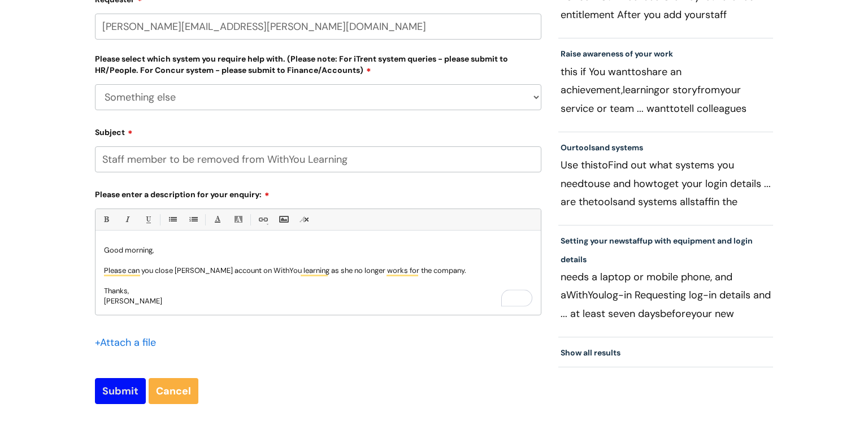 The height and width of the screenshot is (447, 868). I want to click on a: Insert Image..., so click(283, 219).